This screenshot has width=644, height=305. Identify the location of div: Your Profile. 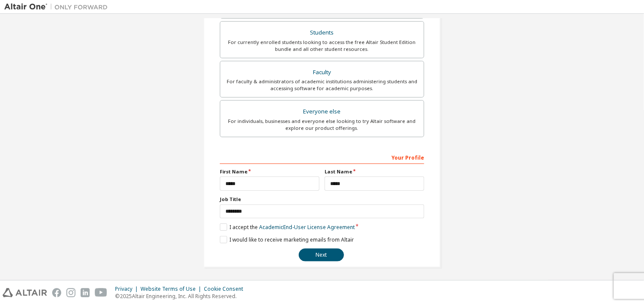
(322, 157).